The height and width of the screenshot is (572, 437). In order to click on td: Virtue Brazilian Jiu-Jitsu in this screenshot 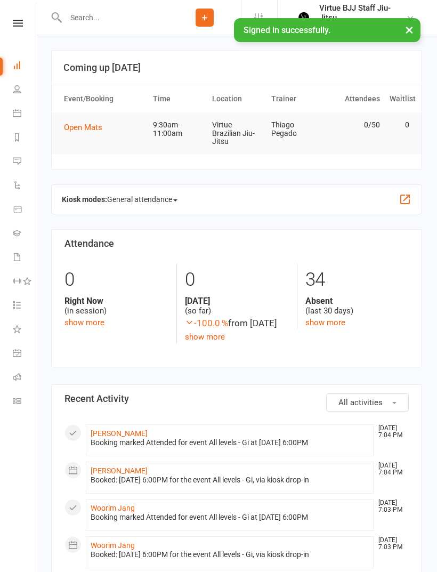, I will do `click(237, 133)`.